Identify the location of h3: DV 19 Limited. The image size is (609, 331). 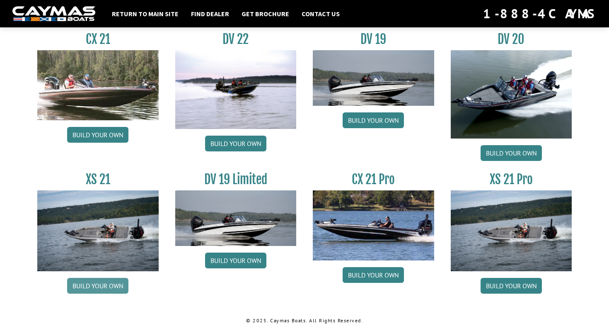
(236, 179).